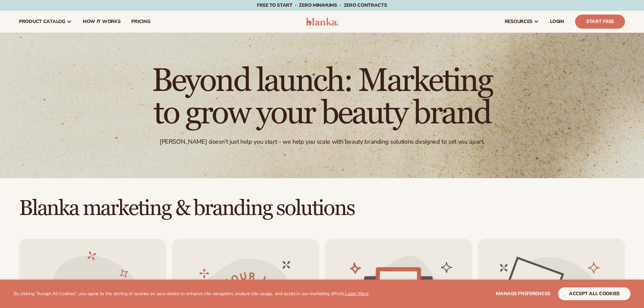 The width and height of the screenshot is (644, 308). I want to click on span: product catalog, so click(42, 22).